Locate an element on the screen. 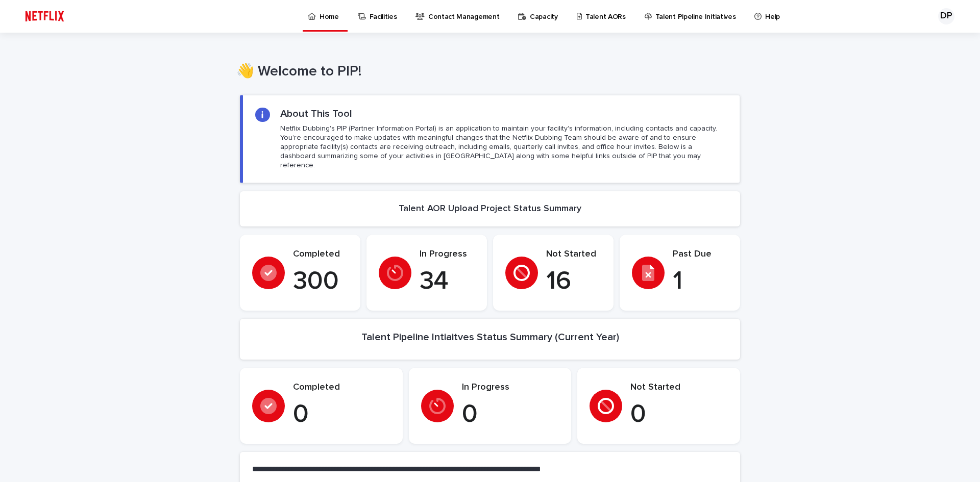 Image resolution: width=980 pixels, height=482 pixels. p: 34 is located at coordinates (447, 281).